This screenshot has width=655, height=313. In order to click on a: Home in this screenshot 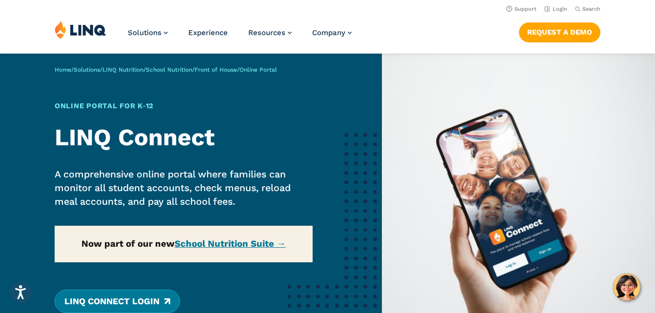, I will do `click(63, 70)`.